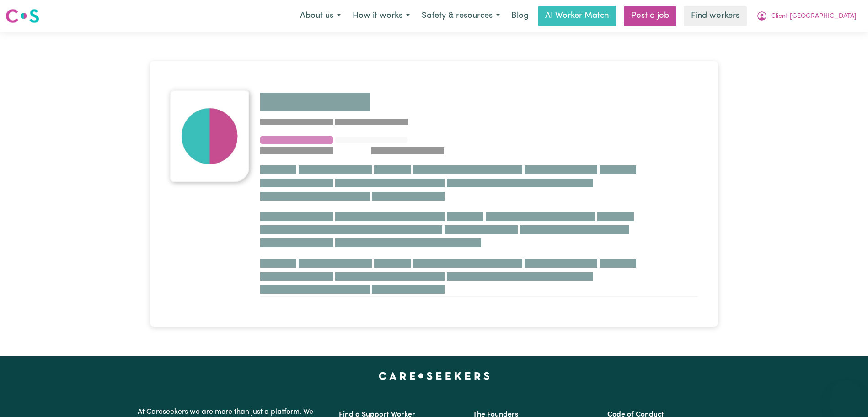  What do you see at coordinates (381, 16) in the screenshot?
I see `button: How it works` at bounding box center [381, 16].